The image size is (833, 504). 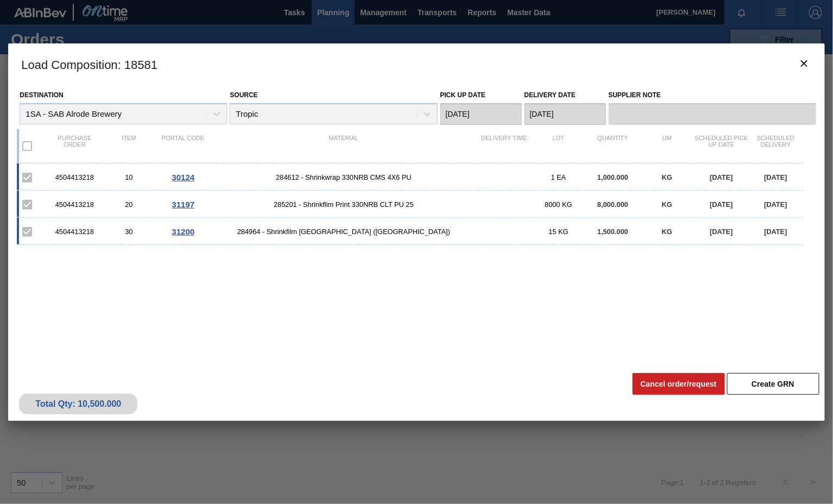 What do you see at coordinates (559, 204) in the screenshot?
I see `div: 8000 KG` at bounding box center [559, 204].